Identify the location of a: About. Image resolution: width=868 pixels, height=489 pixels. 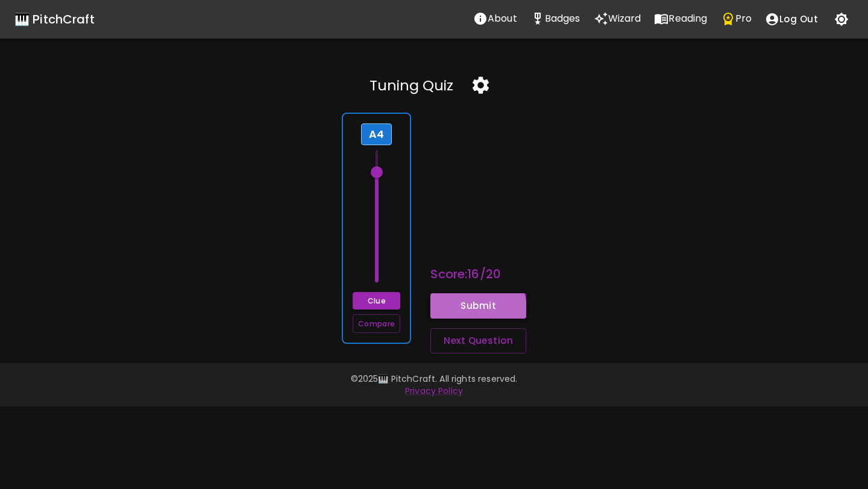
(495, 19).